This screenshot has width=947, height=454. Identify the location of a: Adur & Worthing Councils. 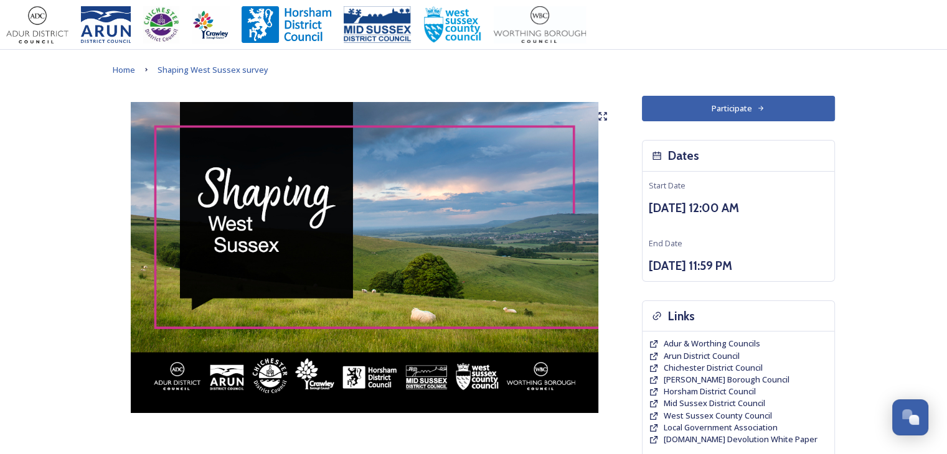
(711, 344).